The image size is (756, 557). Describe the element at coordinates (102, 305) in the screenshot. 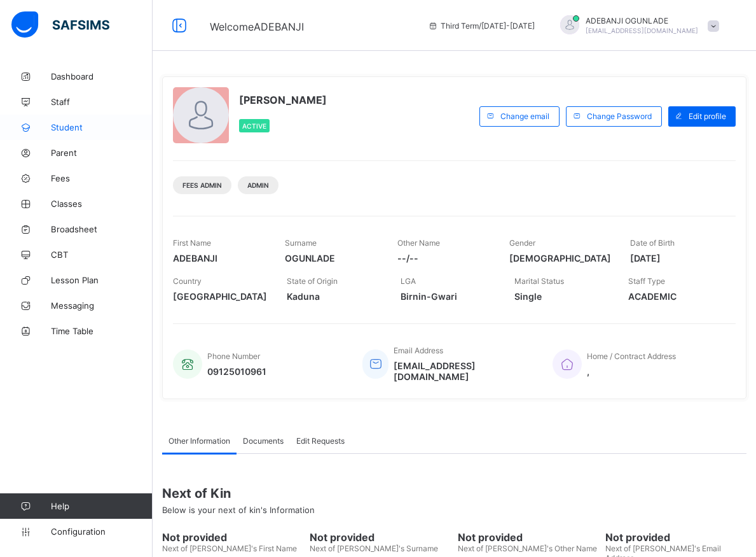

I see `span: Messaging` at that location.